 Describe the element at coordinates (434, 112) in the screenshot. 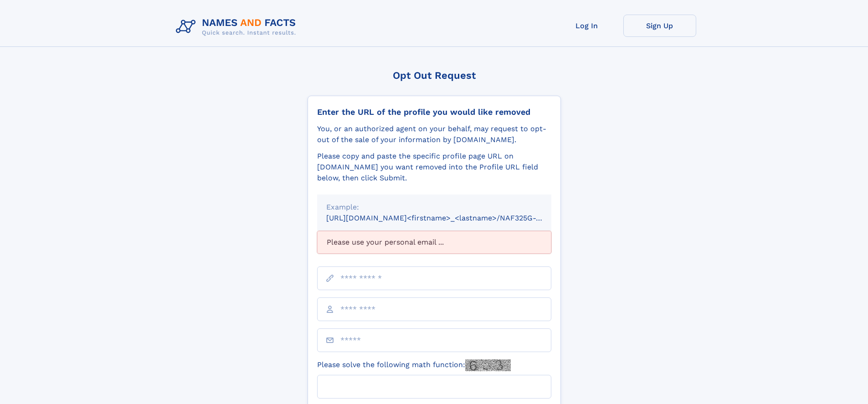

I see `div: Enter the URL of the profile you would like removed` at that location.